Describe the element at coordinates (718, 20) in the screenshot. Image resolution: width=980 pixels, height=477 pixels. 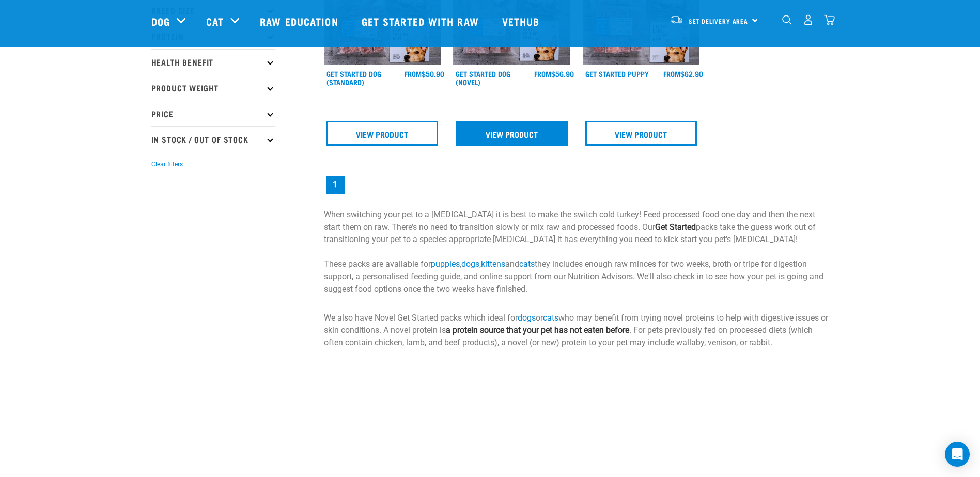
I see `span: Set Delivery Area` at that location.